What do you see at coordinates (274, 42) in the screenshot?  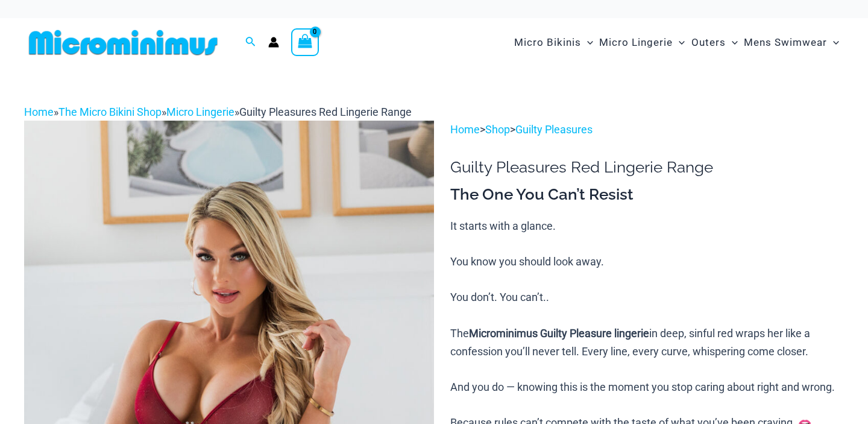 I see `a: Account icon link` at bounding box center [274, 42].